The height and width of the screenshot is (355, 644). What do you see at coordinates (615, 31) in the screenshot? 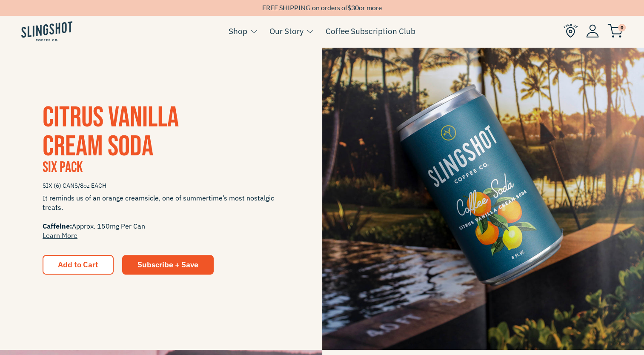
I see `a: 0` at bounding box center [615, 31].